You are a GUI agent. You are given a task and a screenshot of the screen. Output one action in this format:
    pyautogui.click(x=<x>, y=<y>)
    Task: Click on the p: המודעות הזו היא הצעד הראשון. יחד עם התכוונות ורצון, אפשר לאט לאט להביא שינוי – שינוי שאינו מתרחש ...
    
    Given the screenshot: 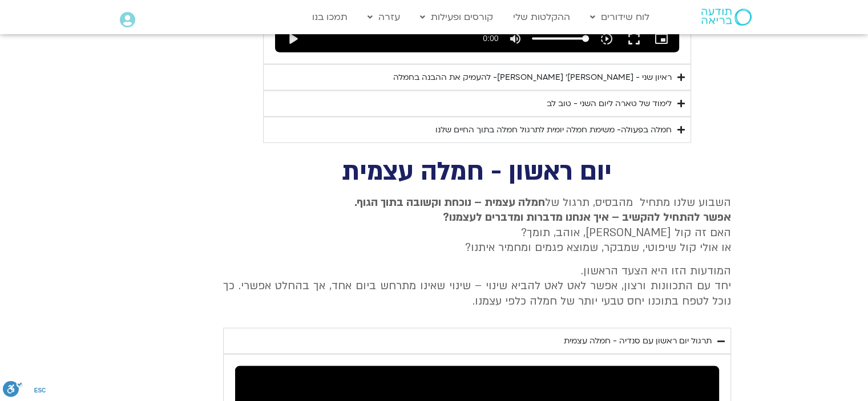 What is the action you would take?
    pyautogui.click(x=478, y=286)
    